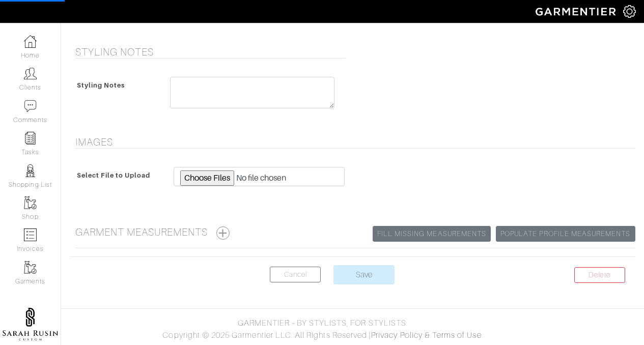 This screenshot has width=644, height=345. Describe the element at coordinates (30, 74) in the screenshot. I see `img: clients-icon-6bae9207a08558b7cb47a8932f037763ab4055f8c8b6bfacd5dc20c3e0201464.png` at that location.